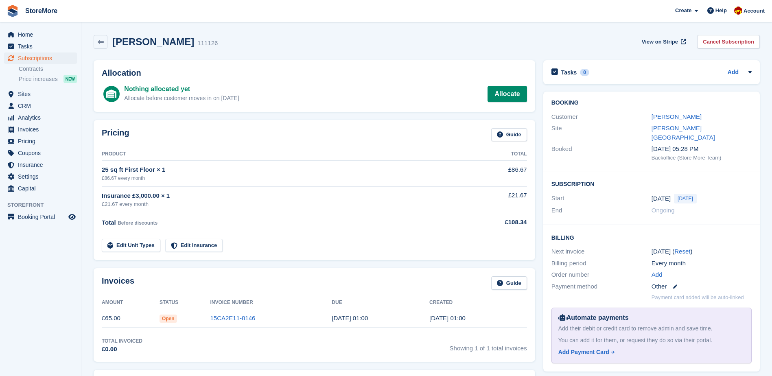  Describe the element at coordinates (682, 251) in the screenshot. I see `a: Reset` at that location.